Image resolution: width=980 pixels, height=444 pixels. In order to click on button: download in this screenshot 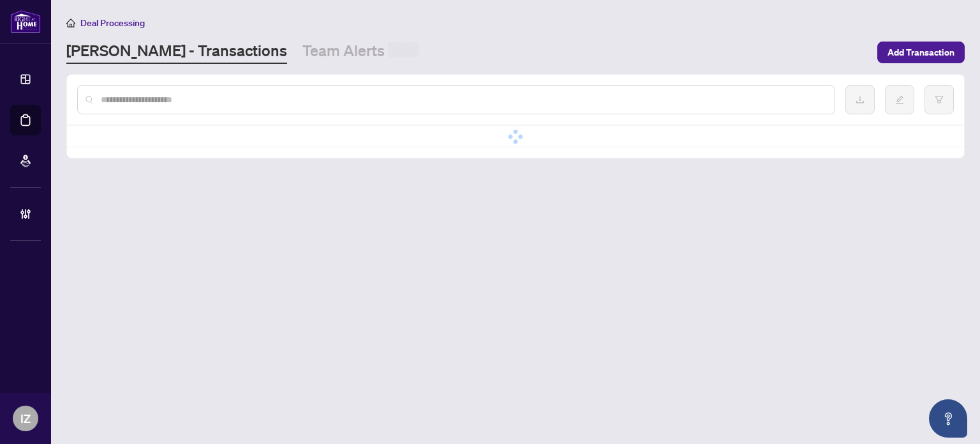, I will do `click(860, 99)`.